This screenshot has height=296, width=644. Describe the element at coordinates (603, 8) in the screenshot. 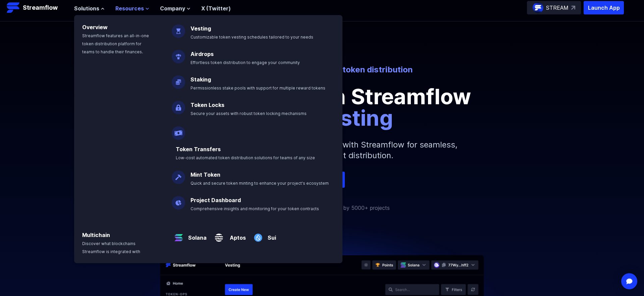

I see `a: Launch App` at that location.